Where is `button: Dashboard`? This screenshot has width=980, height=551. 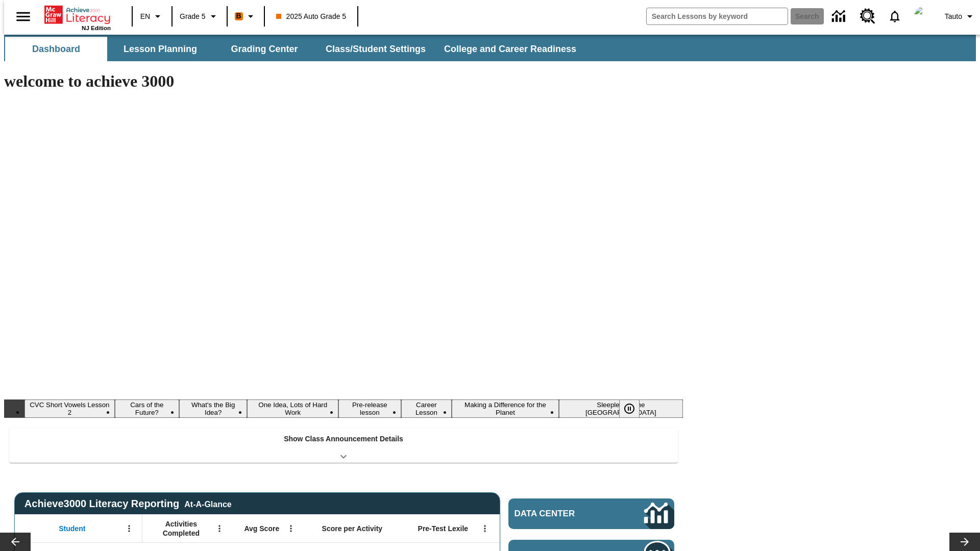 button: Dashboard is located at coordinates (57, 49).